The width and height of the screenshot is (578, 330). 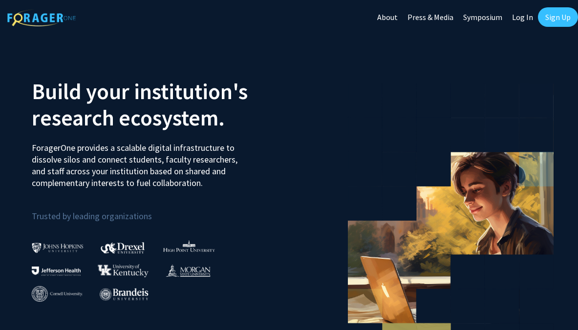 What do you see at coordinates (142, 162) in the screenshot?
I see `p: ForagerOne provides a scalable digital infrastructure to dissolve silos and connect students, fac...` at bounding box center [142, 162].